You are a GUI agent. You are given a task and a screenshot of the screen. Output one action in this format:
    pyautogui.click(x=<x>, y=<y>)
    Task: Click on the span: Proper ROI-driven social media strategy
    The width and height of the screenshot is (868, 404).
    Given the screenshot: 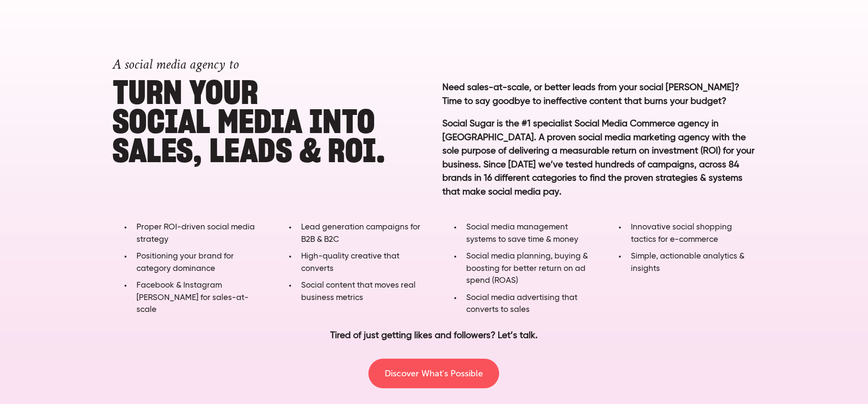 What is the action you would take?
    pyautogui.click(x=196, y=233)
    